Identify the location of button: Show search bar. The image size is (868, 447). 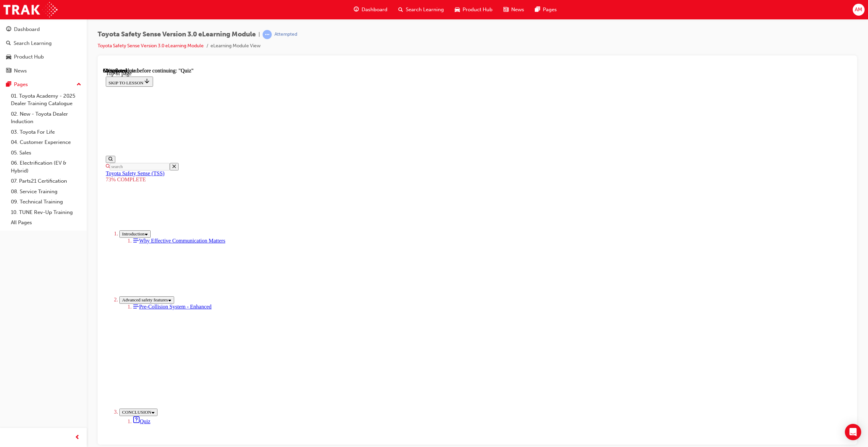
(8, 92).